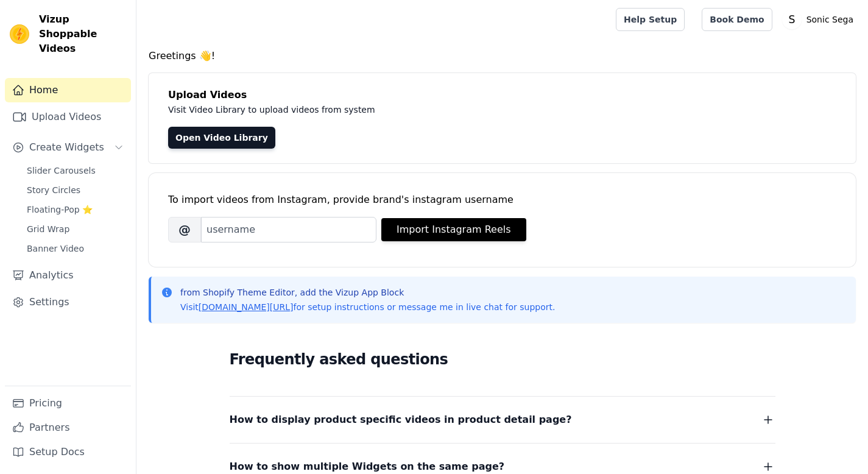 Image resolution: width=868 pixels, height=474 pixels. Describe the element at coordinates (68, 117) in the screenshot. I see `a: Upload Videos` at that location.